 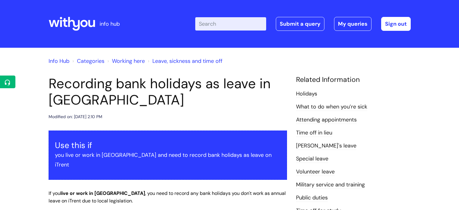 What do you see at coordinates (87, 61) in the screenshot?
I see `li: Solution home` at bounding box center [87, 61].